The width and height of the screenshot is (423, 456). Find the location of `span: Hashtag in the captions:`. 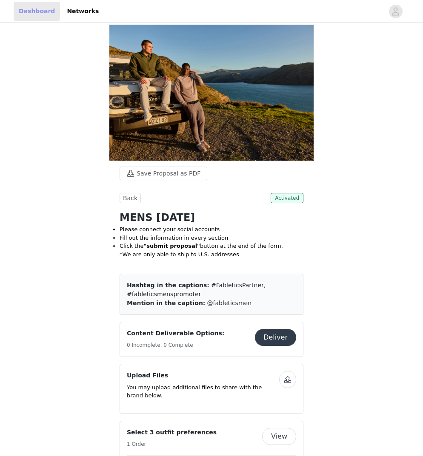

span: Hashtag in the captions: is located at coordinates (168, 285).